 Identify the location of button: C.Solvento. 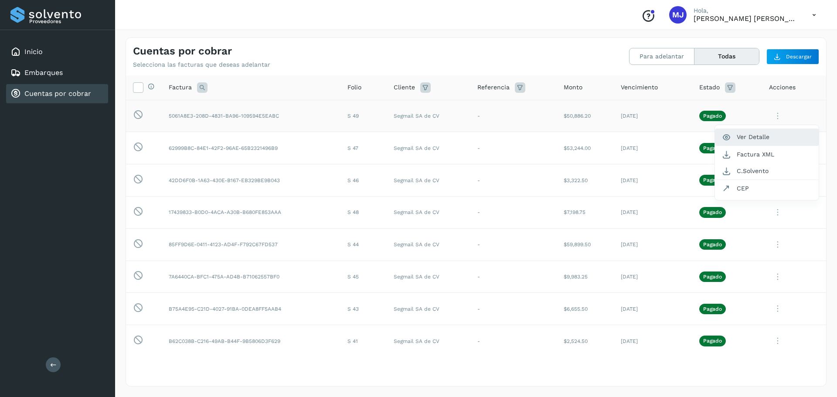
(766, 171).